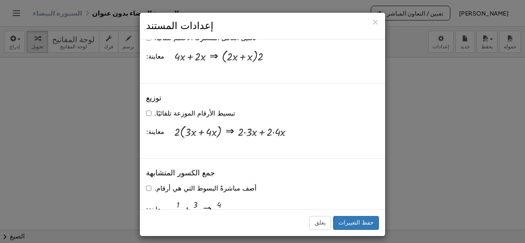 The image size is (525, 243). Describe the element at coordinates (154, 98) in the screenshot. I see `font: توزيع` at that location.